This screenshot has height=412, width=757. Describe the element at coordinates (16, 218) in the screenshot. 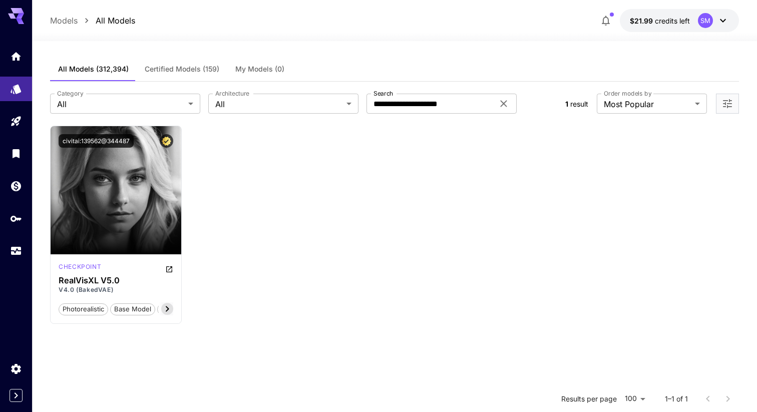

I see `div: API Keys` at that location.